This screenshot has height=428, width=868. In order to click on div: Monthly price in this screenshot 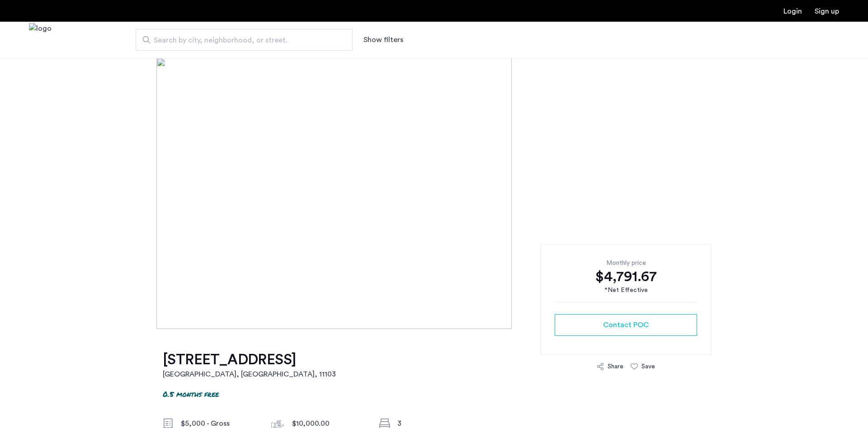, I will do `click(625, 263)`.